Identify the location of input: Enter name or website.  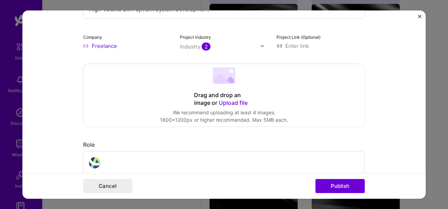
(127, 46).